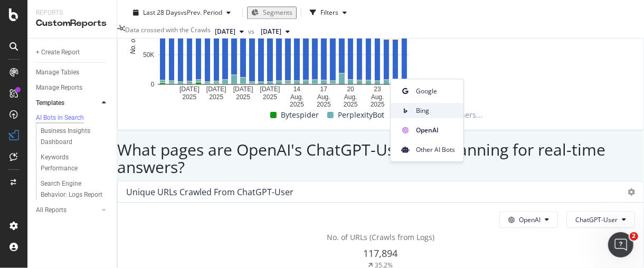  What do you see at coordinates (467, 115) in the screenshot?
I see `span: Others...` at bounding box center [467, 115].